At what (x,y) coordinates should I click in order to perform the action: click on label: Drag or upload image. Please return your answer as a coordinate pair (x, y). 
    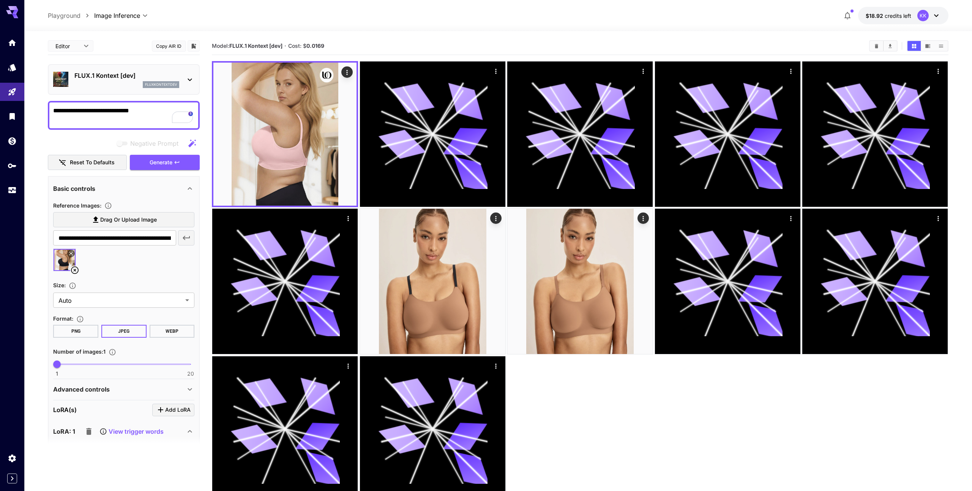
    Looking at the image, I should click on (124, 220).